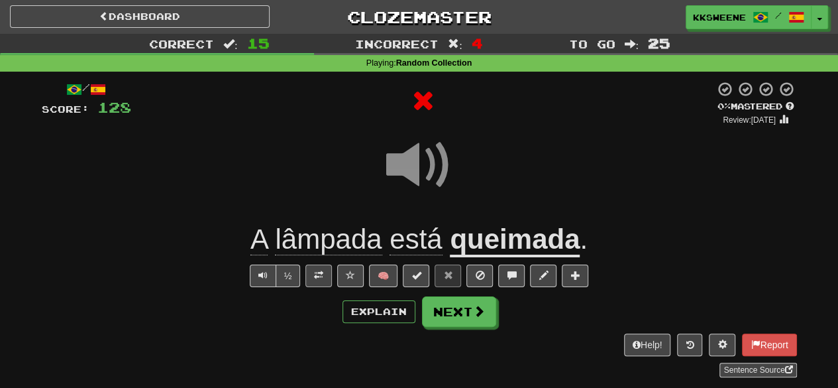 The width and height of the screenshot is (838, 388). What do you see at coordinates (328, 239) in the screenshot?
I see `span: lâmpada` at bounding box center [328, 239].